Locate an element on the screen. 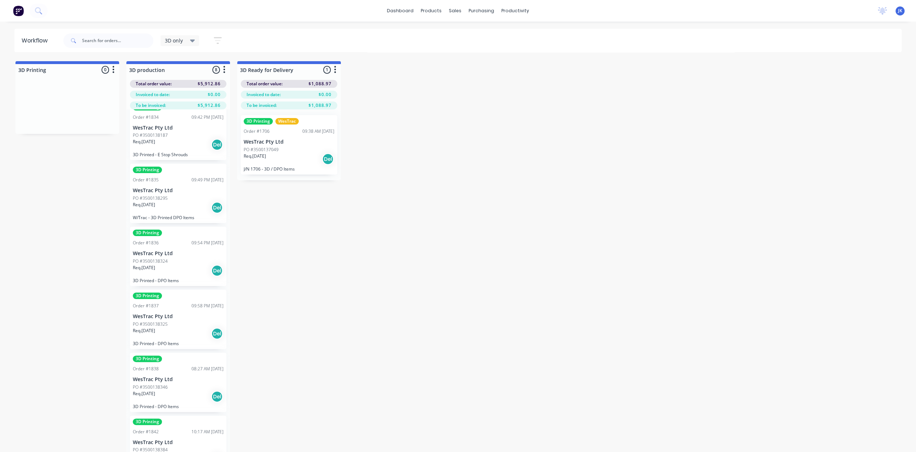 The image size is (916, 452). div: purchasing is located at coordinates (481, 11).